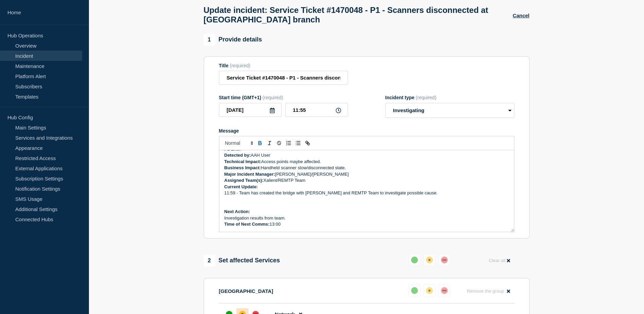  I want to click on button: Remove the group, so click(489, 291).